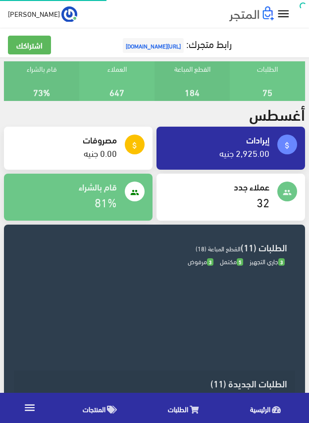 The height and width of the screenshot is (423, 309). I want to click on a: 184, so click(192, 92).